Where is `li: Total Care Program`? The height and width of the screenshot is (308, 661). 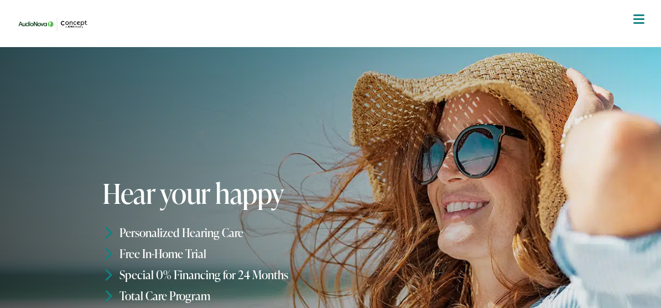 li: Total Care Program is located at coordinates (267, 295).